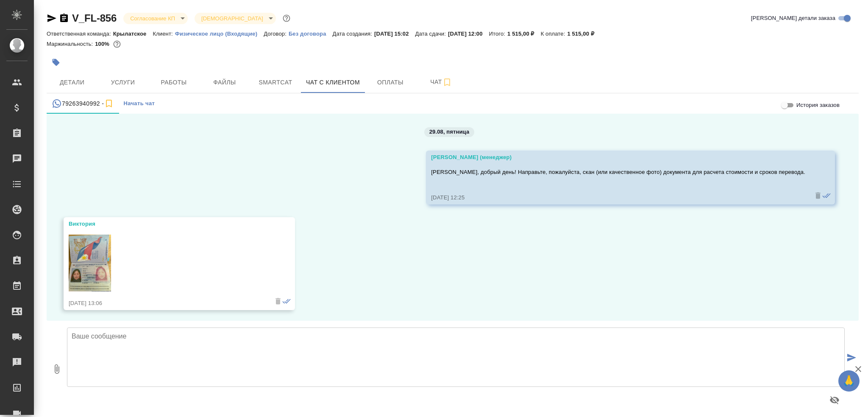 The image size is (868, 417). Describe the element at coordinates (220, 33) in the screenshot. I see `a: Физическое лицо (Входящие)` at that location.